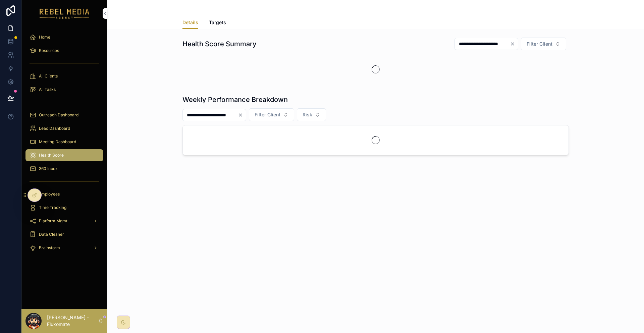  Describe the element at coordinates (48, 76) in the screenshot. I see `span: All Clients` at that location.